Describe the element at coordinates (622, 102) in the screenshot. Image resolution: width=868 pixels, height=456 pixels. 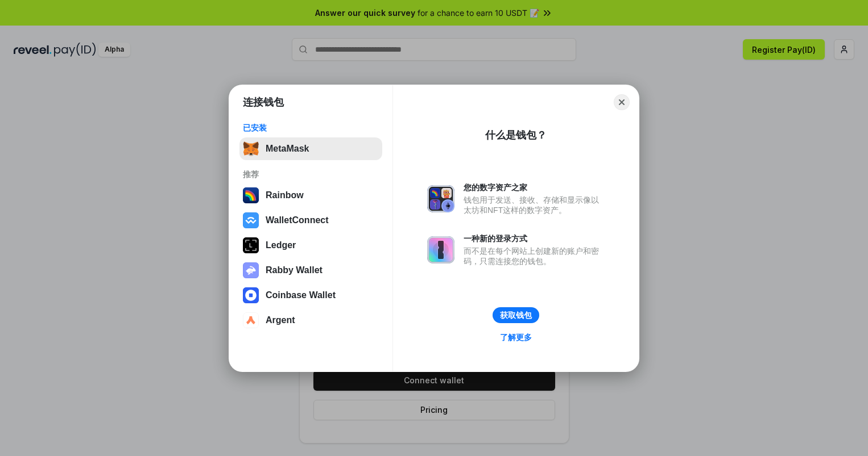
I see `button: Close` at that location.